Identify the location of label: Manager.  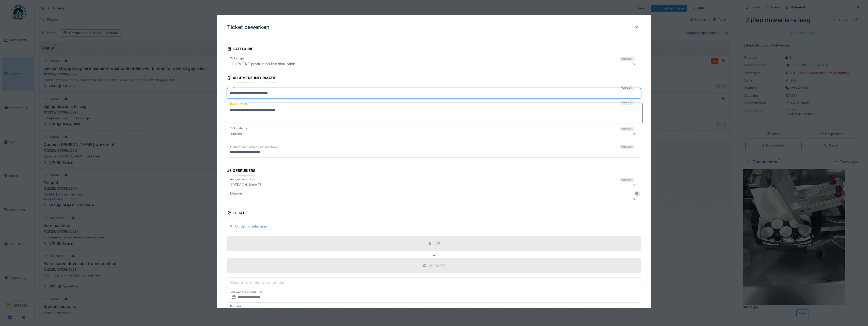
(236, 194).